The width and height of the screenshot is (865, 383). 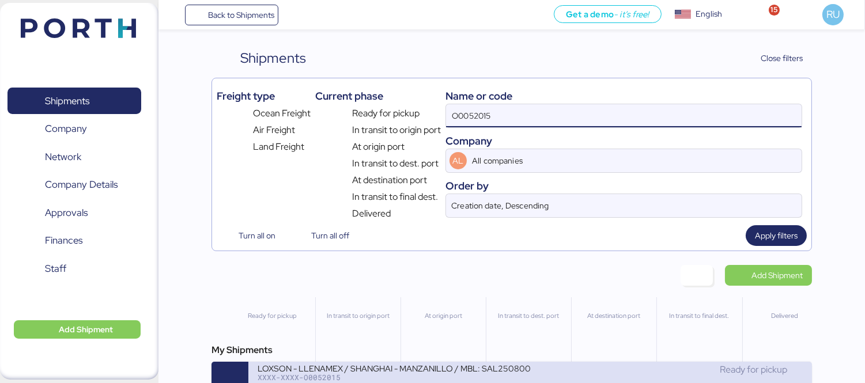 What do you see at coordinates (278, 147) in the screenshot?
I see `span: Land Freight` at bounding box center [278, 147].